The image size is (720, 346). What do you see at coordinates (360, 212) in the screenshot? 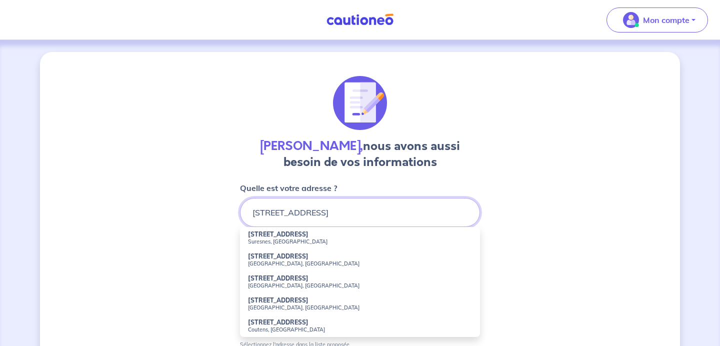
I see `input: 11 rue de la liberté 75000 Paris` at bounding box center [360, 212].